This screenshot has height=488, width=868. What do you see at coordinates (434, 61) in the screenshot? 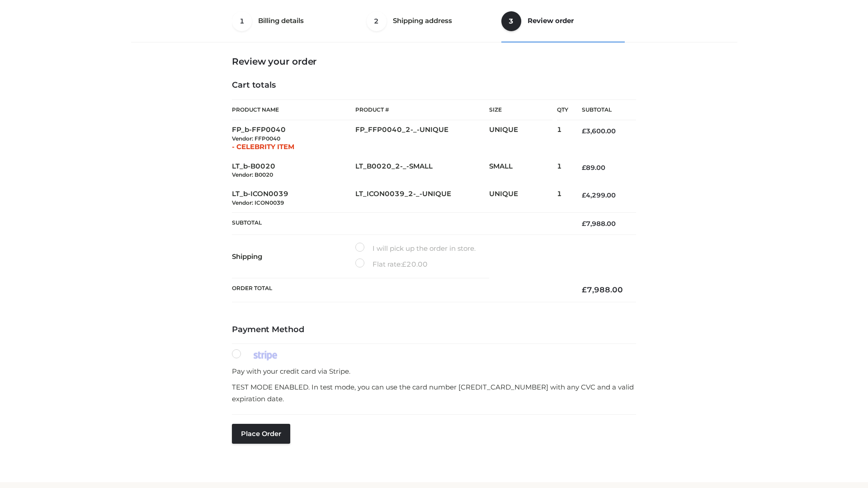
I see `h3: Review your order` at bounding box center [434, 61].